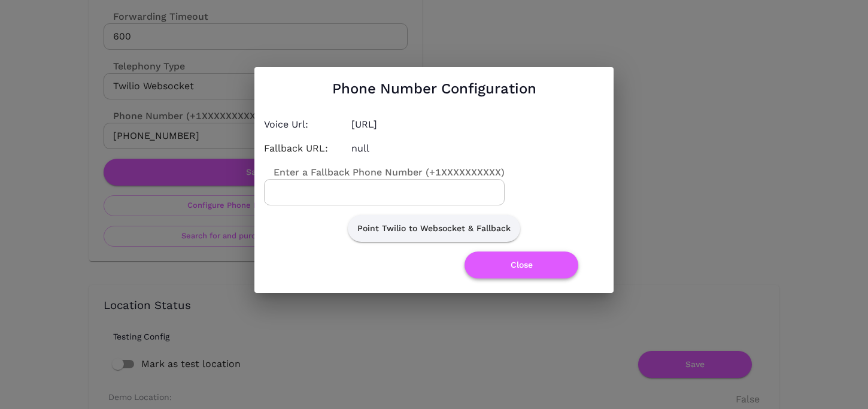  What do you see at coordinates (303, 149) in the screenshot?
I see `p: Fallback URL:` at bounding box center [303, 149].